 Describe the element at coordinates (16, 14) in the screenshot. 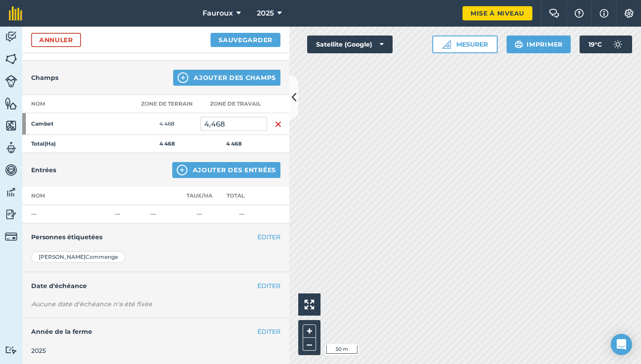

I see `img: Logo de la marge de champ` at that location.